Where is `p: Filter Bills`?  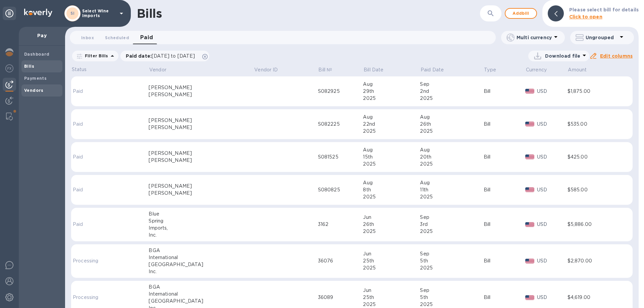
p: Filter Bills is located at coordinates (96, 56).